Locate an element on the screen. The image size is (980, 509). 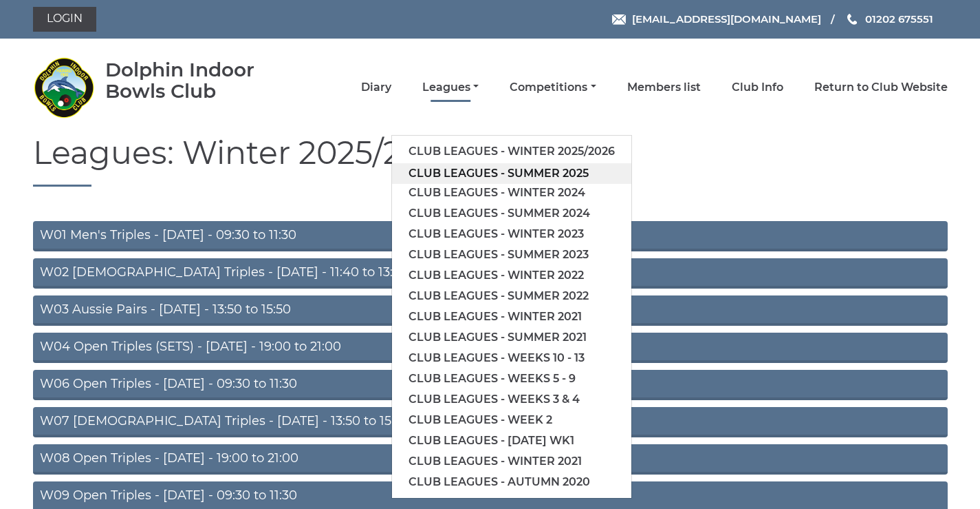
div: Dolphin Indoor Bowls Club is located at coordinates (199, 81).